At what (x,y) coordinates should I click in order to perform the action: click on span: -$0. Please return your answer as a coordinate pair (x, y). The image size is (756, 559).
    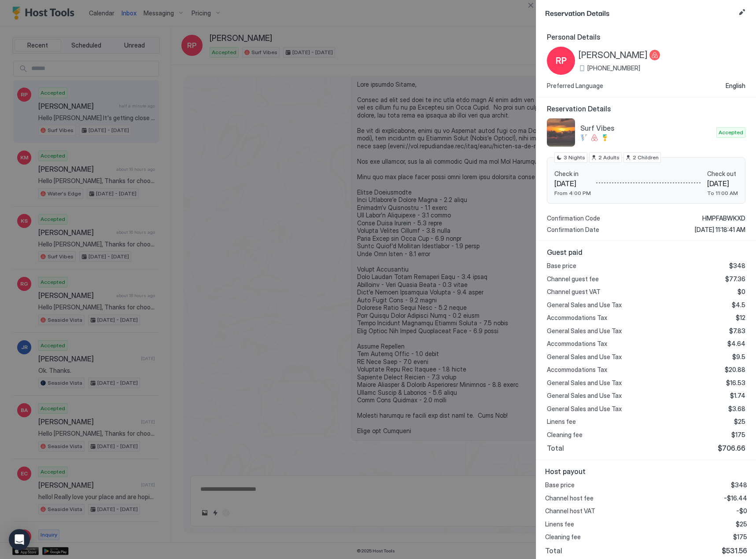
    Looking at the image, I should click on (741, 511).